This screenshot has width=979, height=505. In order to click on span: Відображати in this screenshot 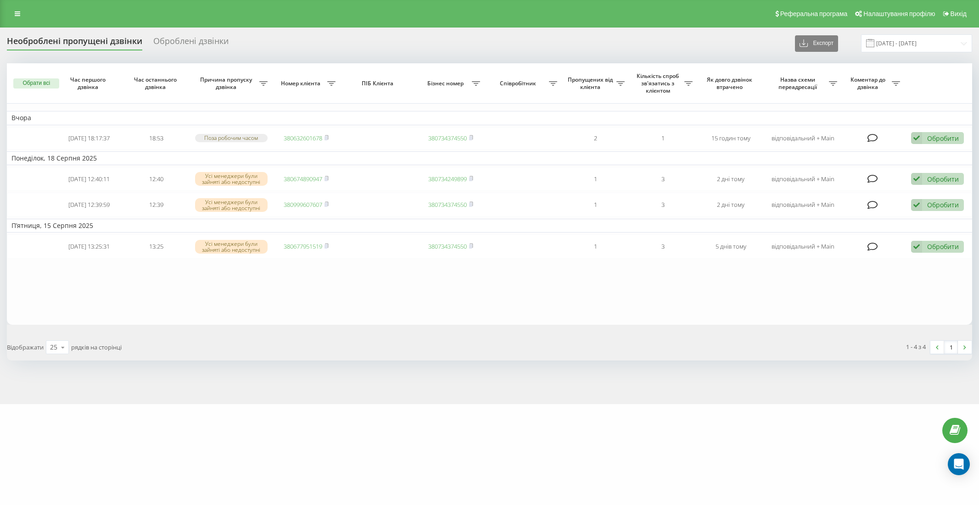, I will do `click(25, 347)`.